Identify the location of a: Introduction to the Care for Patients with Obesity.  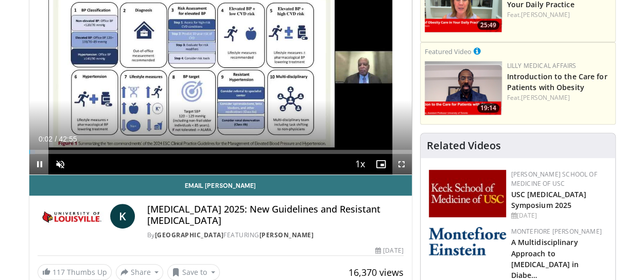
(557, 82).